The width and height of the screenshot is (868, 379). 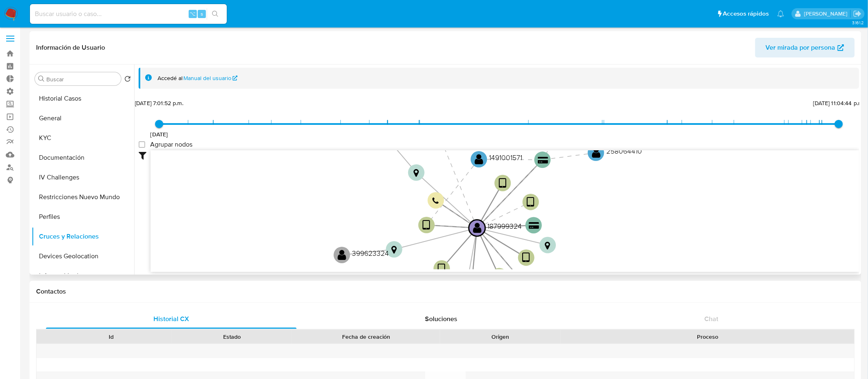 What do you see at coordinates (445, 292) in the screenshot?
I see `h1: Contactos` at bounding box center [445, 292].